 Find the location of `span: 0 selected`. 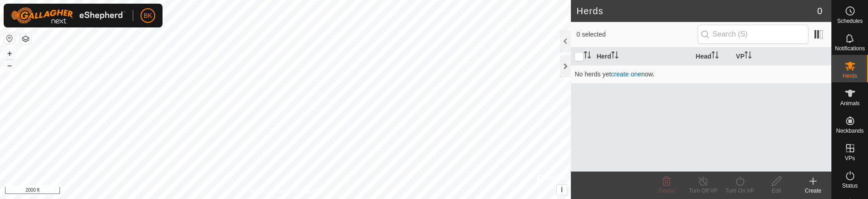

span: 0 selected is located at coordinates (637, 34).